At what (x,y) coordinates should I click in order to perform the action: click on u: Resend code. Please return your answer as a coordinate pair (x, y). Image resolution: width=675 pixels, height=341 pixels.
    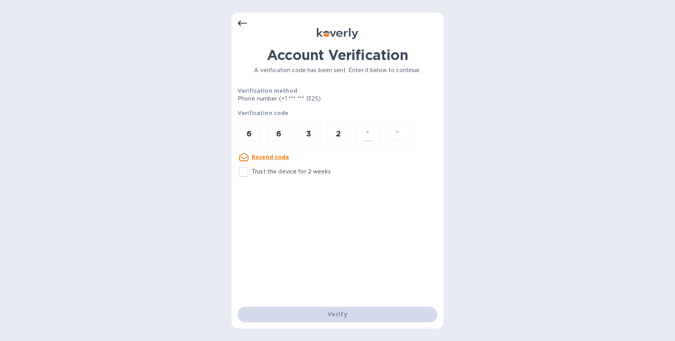
    Looking at the image, I should click on (270, 157).